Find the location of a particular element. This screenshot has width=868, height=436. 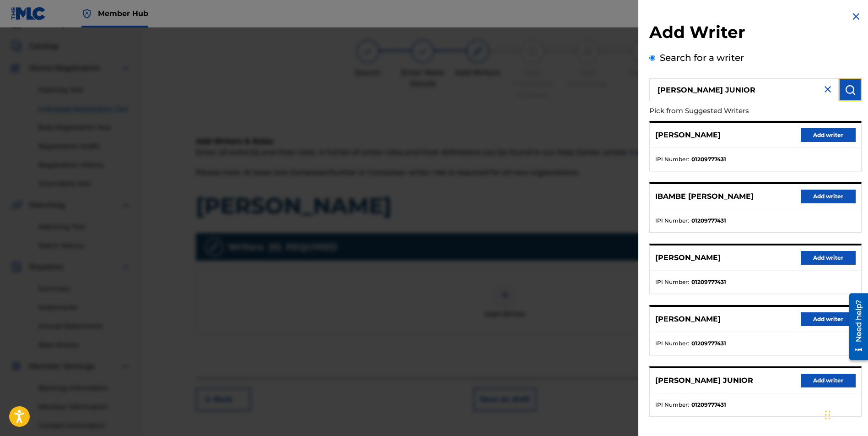

div: Open Resource Center is located at coordinates (16, 37).